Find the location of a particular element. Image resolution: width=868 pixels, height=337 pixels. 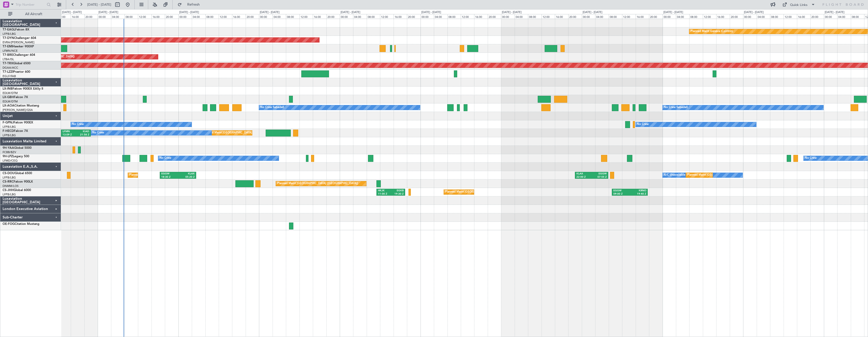

span: CS-JHH is located at coordinates (8, 190).